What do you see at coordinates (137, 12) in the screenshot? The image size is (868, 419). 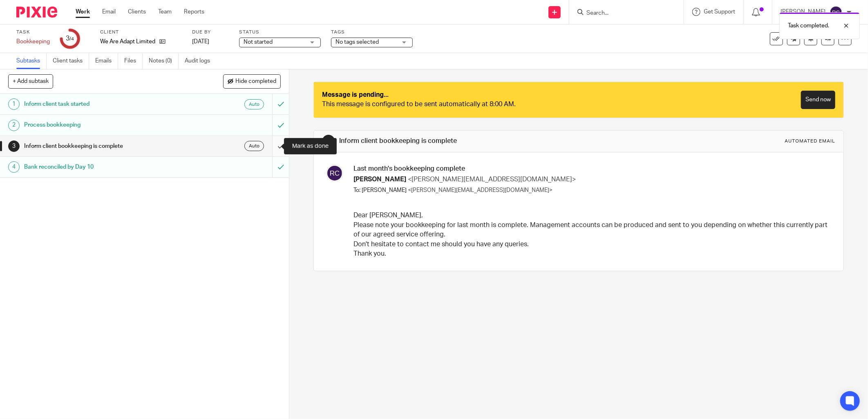 I see `a: Clients` at bounding box center [137, 12].